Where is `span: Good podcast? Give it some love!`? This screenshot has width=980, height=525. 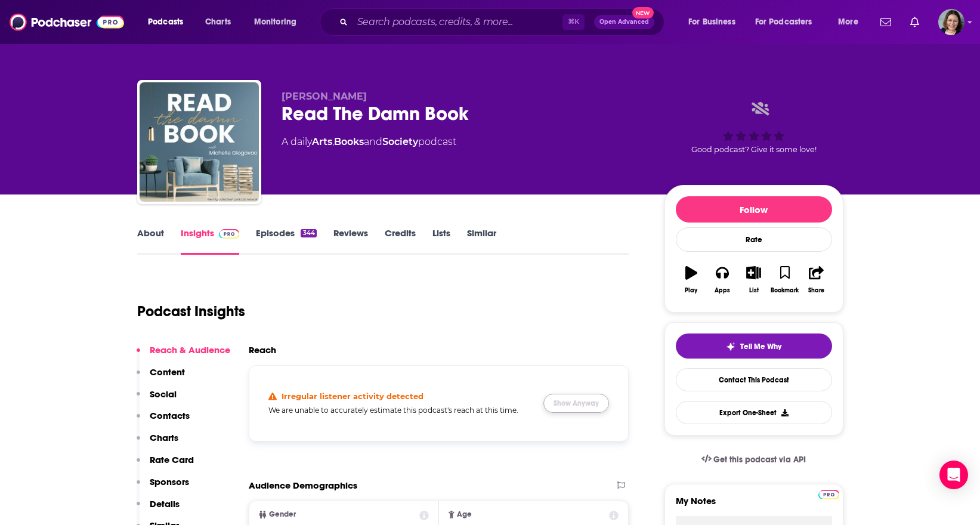 span: Good podcast? Give it some love! is located at coordinates (754, 149).